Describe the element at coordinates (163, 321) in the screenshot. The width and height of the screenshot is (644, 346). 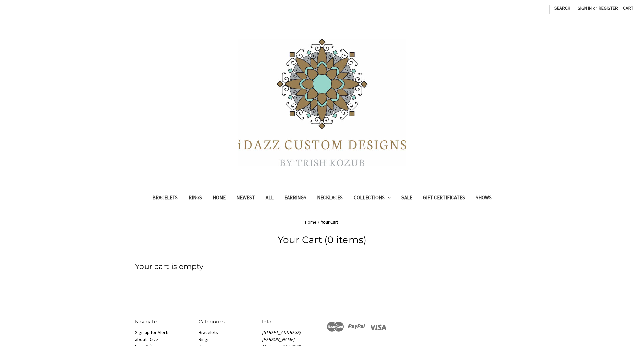
I see `h5: Navigate` at that location.